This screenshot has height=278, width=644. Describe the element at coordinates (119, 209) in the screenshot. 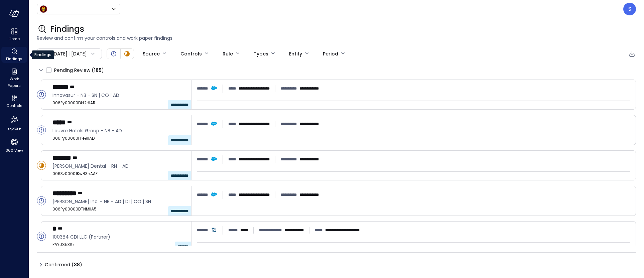

I see `span: 006Py00000BTNMIIA5` at that location.